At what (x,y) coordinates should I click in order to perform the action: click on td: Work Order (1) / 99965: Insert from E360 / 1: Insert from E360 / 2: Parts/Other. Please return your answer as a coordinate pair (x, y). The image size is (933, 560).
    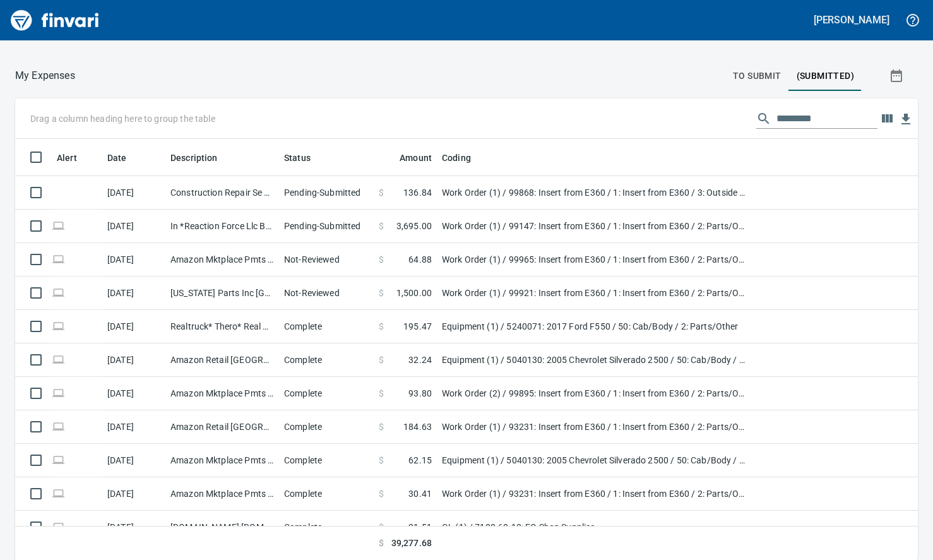
    Looking at the image, I should click on (595, 260).